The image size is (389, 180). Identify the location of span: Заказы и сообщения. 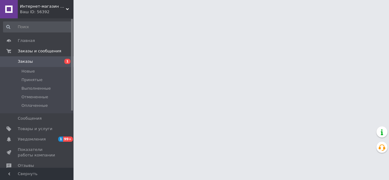
(40, 51).